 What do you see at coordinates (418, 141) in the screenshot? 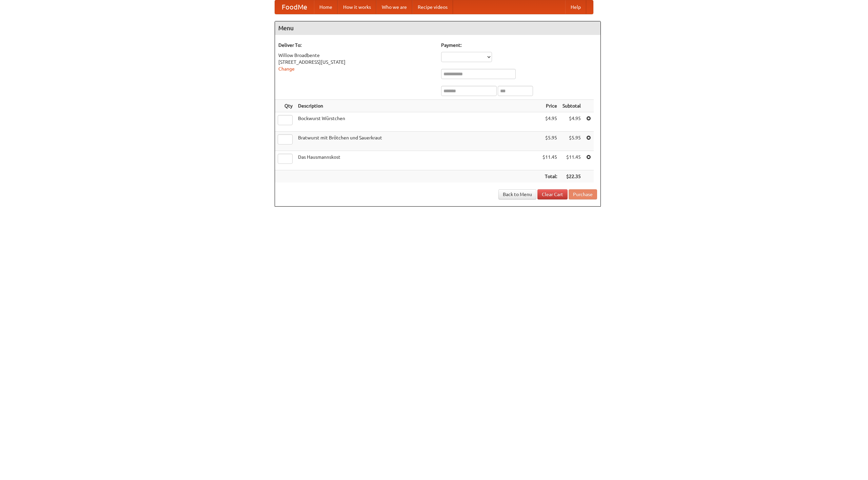
I see `td: Bratwurst mit Brötchen und Sauerkraut` at bounding box center [418, 141].